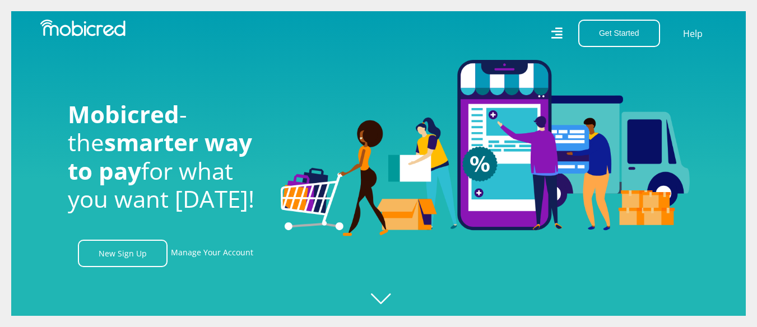 The width and height of the screenshot is (757, 327). I want to click on img: Welcome to Mobicred, so click(485, 149).